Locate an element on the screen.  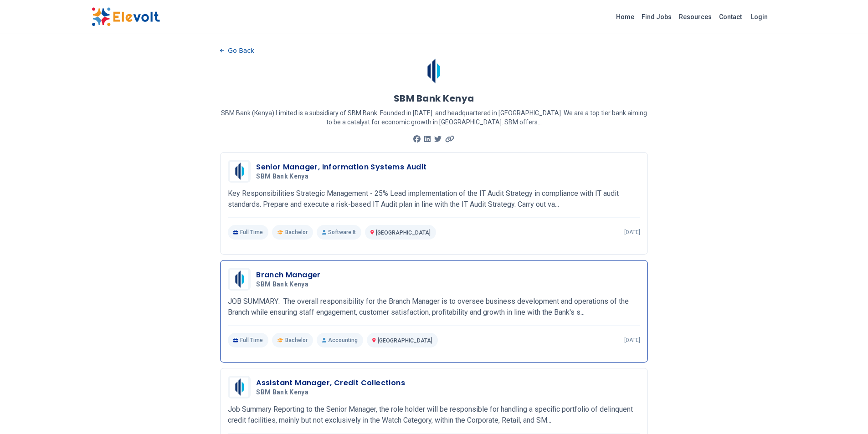
a: Login is located at coordinates (759, 17).